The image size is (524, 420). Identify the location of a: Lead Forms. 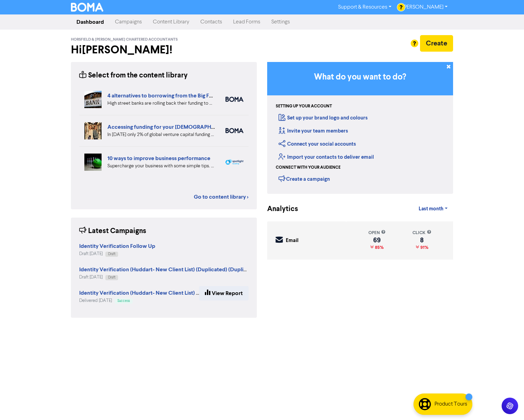
(247, 22).